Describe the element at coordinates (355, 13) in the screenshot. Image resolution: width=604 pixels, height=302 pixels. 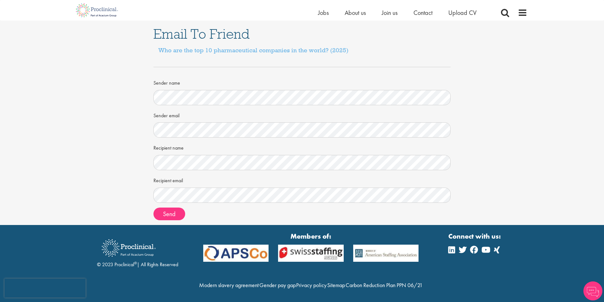
I see `a: About us` at that location.